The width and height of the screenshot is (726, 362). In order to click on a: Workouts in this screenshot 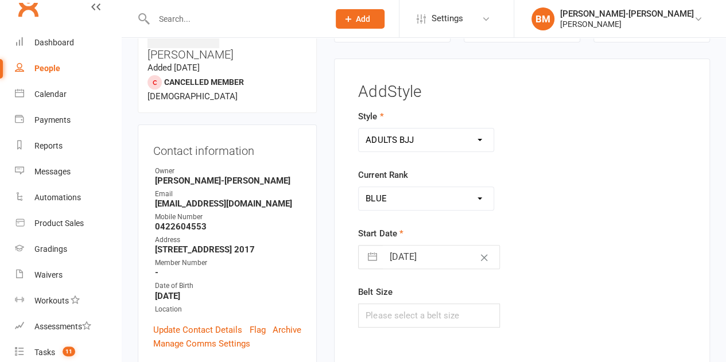, I will do `click(68, 301)`.